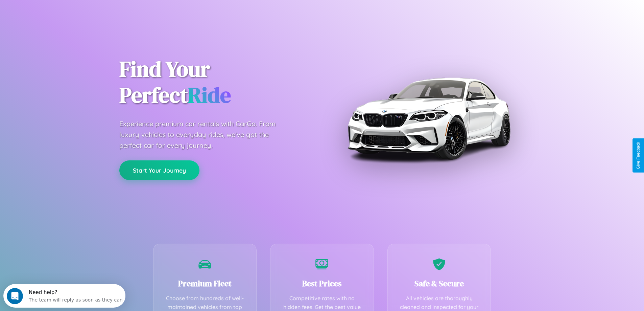  Describe the element at coordinates (72, 8) in the screenshot. I see `div: Need help?` at that location.